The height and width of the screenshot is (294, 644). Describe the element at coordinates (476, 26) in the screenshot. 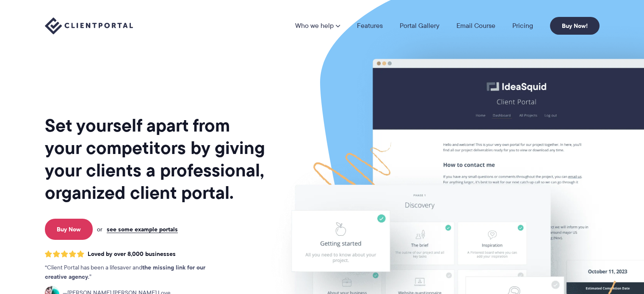

I see `a: Email Course` at that location.